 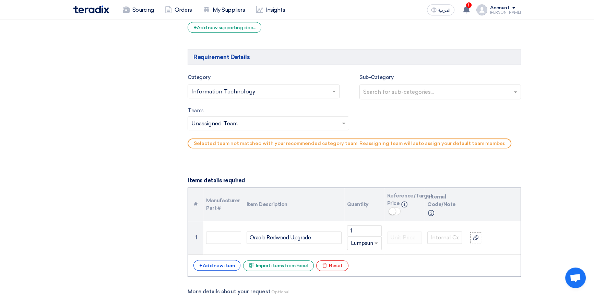 I want to click on th: Item Description, so click(x=294, y=205).